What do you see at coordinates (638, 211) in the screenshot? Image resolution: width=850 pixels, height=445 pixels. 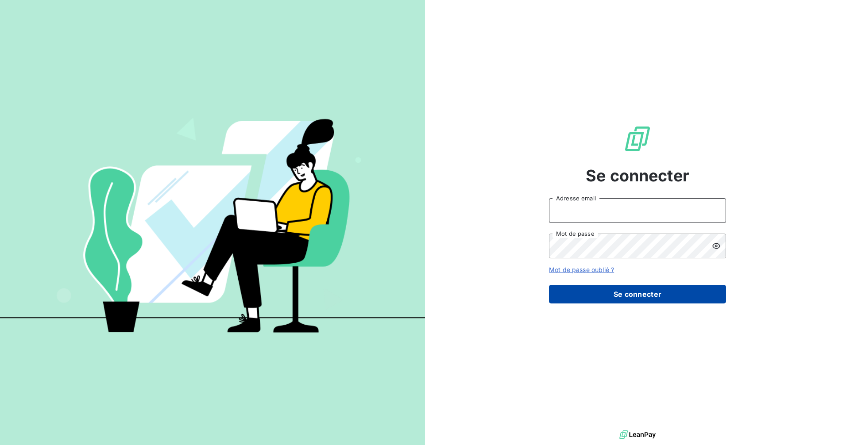 I see `input: placeholder` at bounding box center [638, 211].